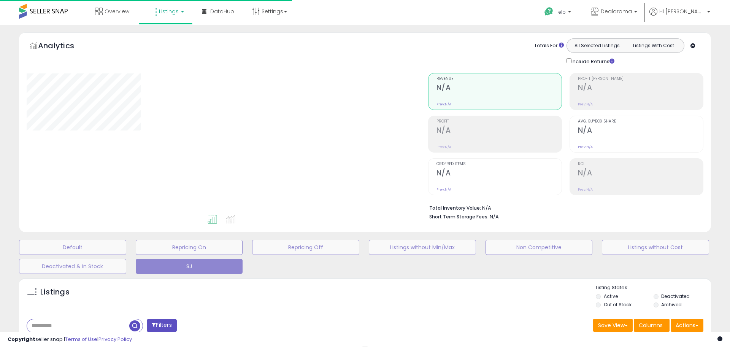  What do you see at coordinates (306, 247) in the screenshot?
I see `button: Repricing Off` at bounding box center [306, 247].